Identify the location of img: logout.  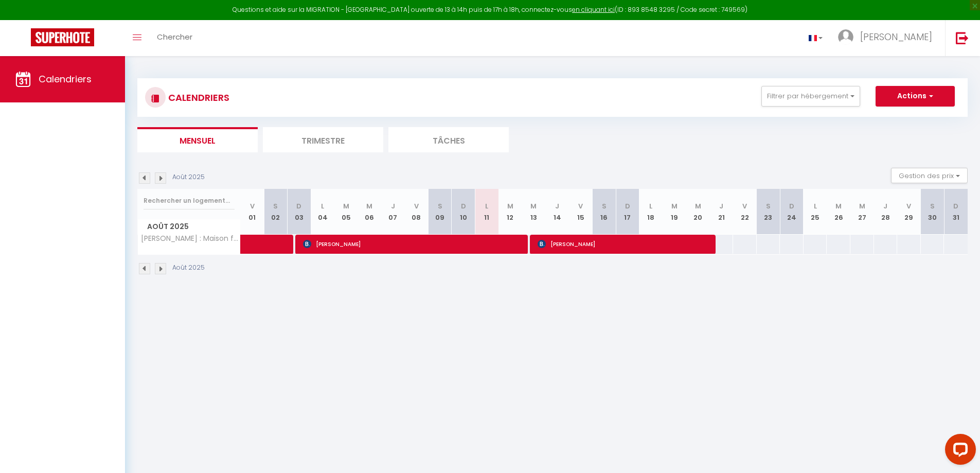
(962, 38).